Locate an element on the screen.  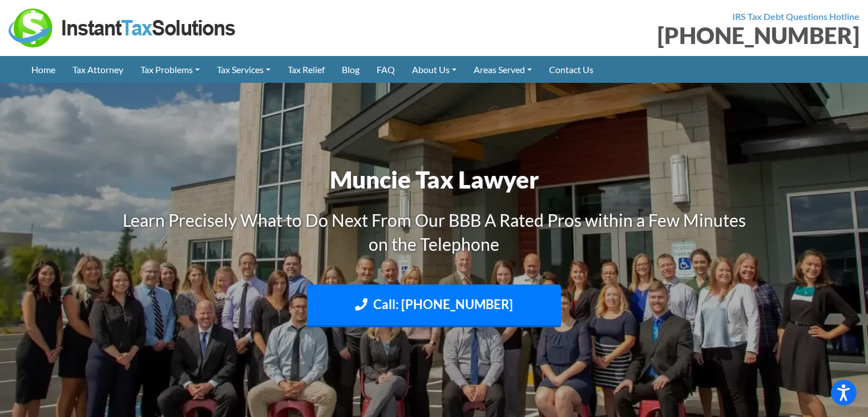
h3: Learn Precisely What to Do Next From Our BBB A Rated Pros within a Few Minutes on the Telephone is located at coordinates (434, 232).